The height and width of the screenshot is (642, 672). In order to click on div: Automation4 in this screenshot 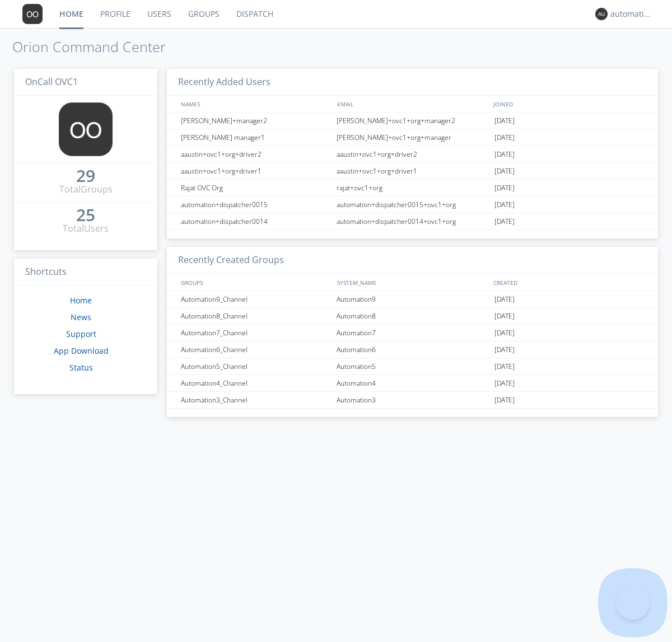, I will do `click(413, 383)`.